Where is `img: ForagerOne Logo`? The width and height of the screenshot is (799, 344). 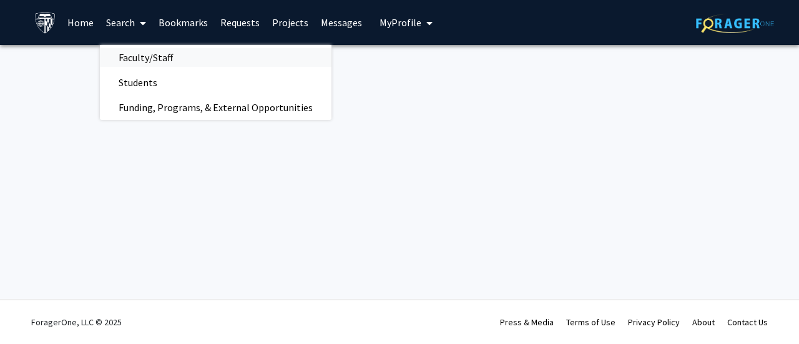 img: ForagerOne Logo is located at coordinates (734, 23).